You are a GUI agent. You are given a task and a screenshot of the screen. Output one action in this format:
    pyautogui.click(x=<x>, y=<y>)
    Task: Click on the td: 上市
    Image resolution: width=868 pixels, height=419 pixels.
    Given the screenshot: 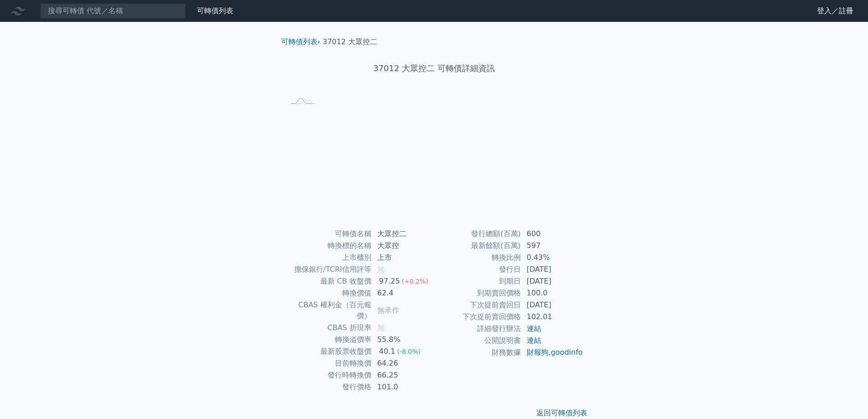 What is the action you would take?
    pyautogui.click(x=403, y=258)
    